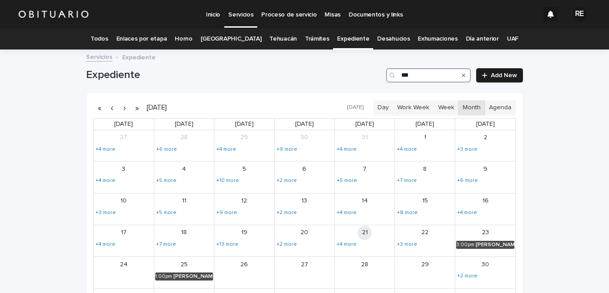 This screenshot has width=609, height=293. What do you see at coordinates (304, 124) in the screenshot?
I see `a: Wednesday` at bounding box center [304, 124].